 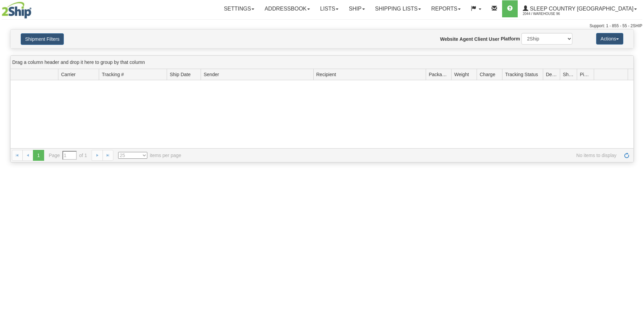 What do you see at coordinates (438, 74) in the screenshot?
I see `span: Packages` at bounding box center [438, 74].